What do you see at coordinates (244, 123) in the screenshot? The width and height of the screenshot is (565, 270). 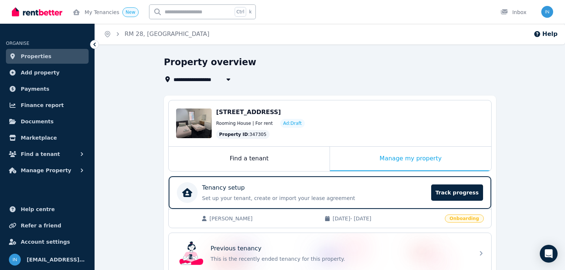 I see `span: Rooming House | For rent` at bounding box center [244, 123].